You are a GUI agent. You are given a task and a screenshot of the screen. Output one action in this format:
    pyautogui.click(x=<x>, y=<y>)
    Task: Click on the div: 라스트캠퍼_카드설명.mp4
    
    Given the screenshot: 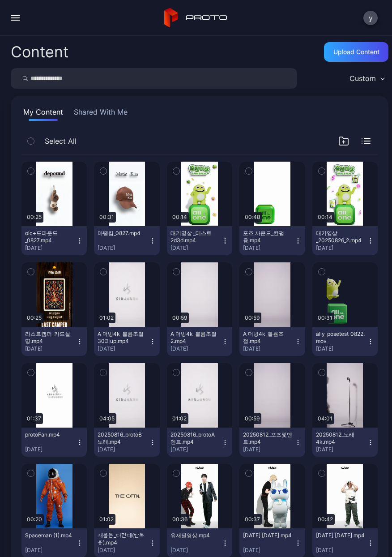 What is the action you would take?
    pyautogui.click(x=50, y=338)
    